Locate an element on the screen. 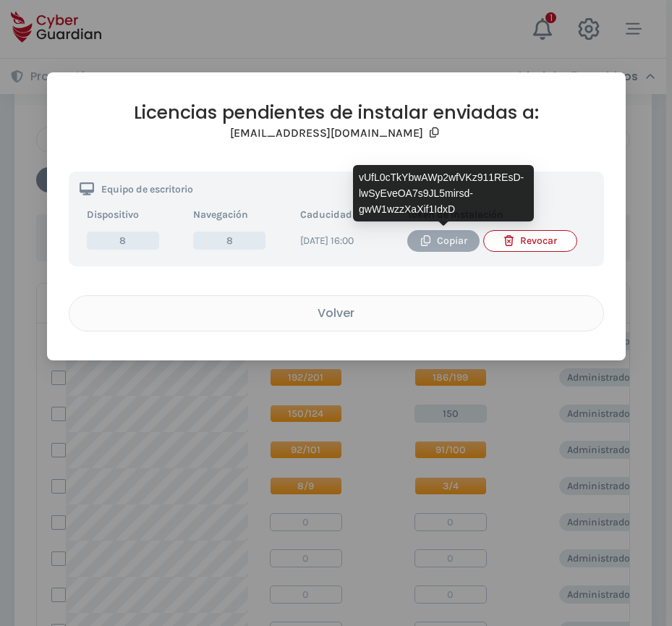 The width and height of the screenshot is (672, 626). h2: Licencias pendientes de instalar enviadas a: is located at coordinates (337, 112).